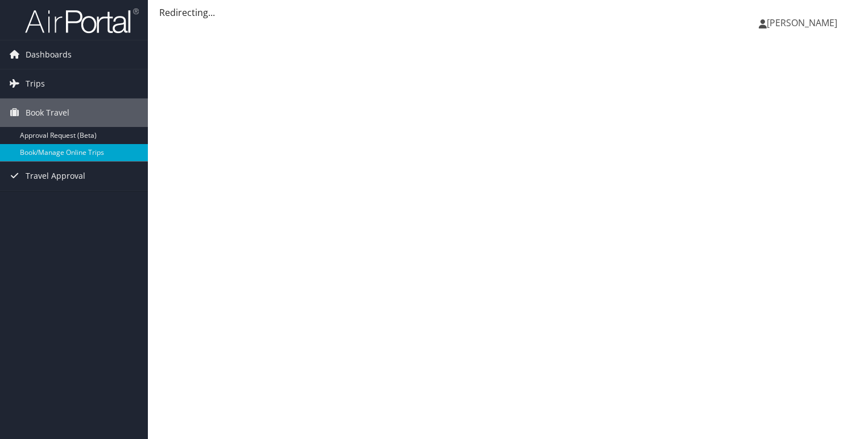  Describe the element at coordinates (35, 84) in the screenshot. I see `span: Trips` at that location.